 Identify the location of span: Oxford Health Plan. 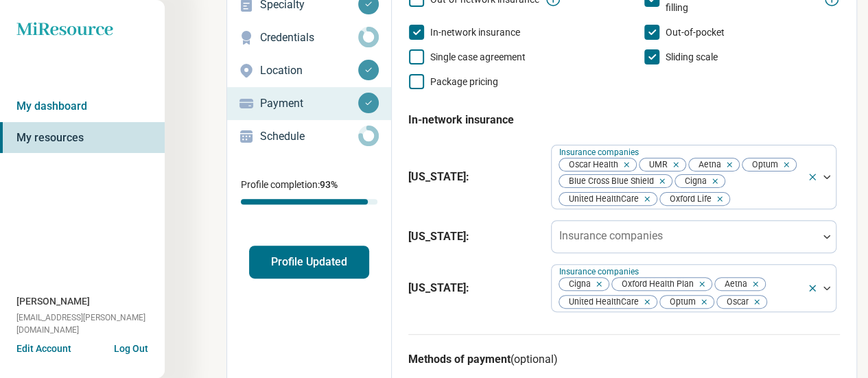
(655, 284).